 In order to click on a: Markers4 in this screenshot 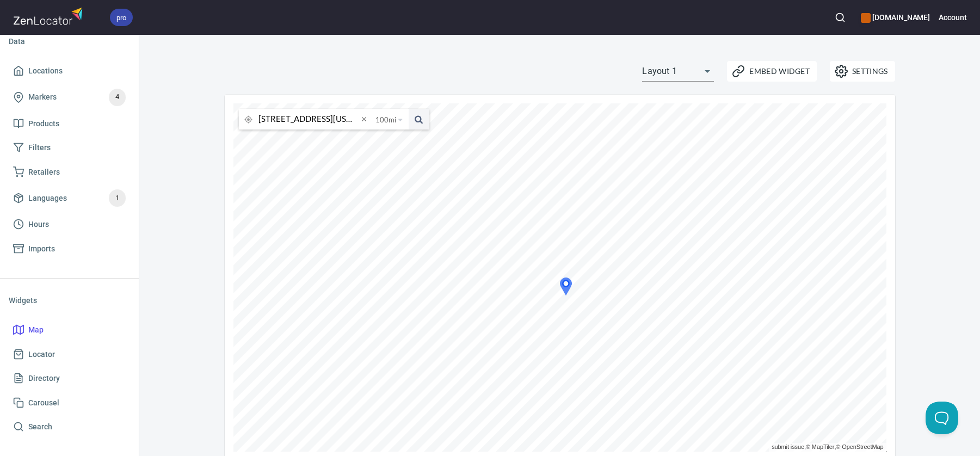, I will do `click(69, 97)`.